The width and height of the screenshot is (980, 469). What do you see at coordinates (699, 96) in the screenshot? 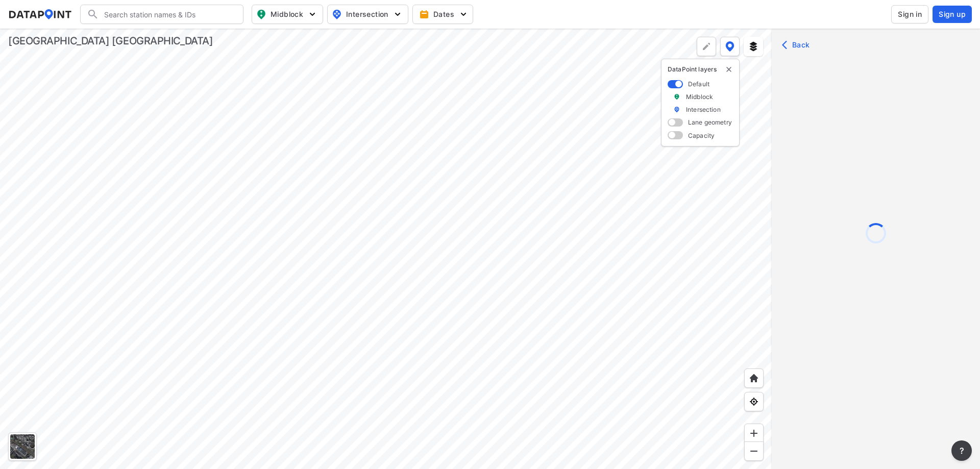
I see `label: Midblock` at bounding box center [699, 96].